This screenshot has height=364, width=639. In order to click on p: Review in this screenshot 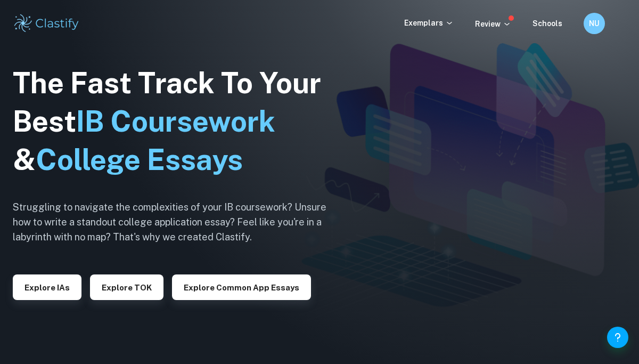, I will do `click(493, 24)`.